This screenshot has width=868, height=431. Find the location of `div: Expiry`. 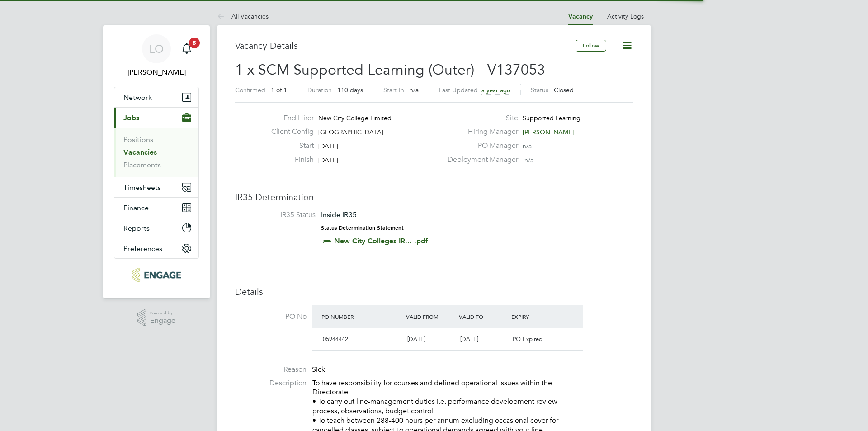

div: Expiry is located at coordinates (535, 316).